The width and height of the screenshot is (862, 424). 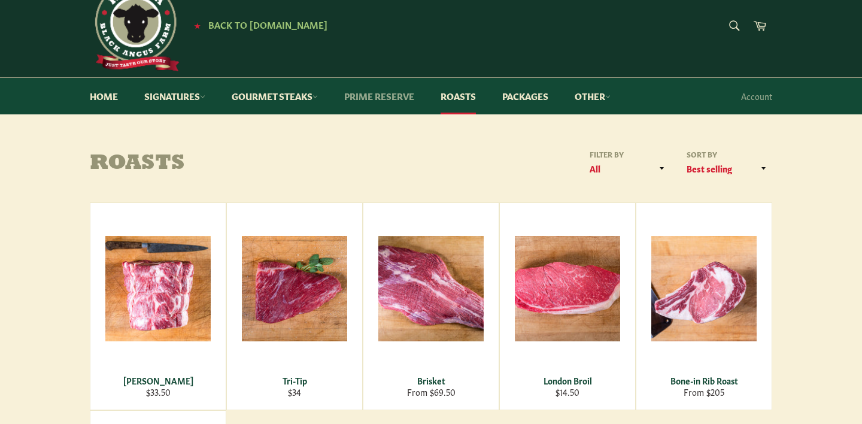 I want to click on img: Tri-Tip, so click(x=295, y=289).